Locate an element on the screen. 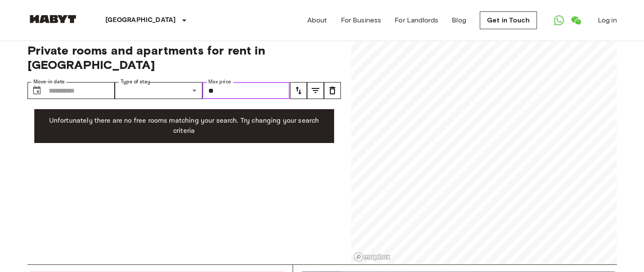 This screenshot has height=272, width=644. a: Mapbox logo is located at coordinates (372, 257).